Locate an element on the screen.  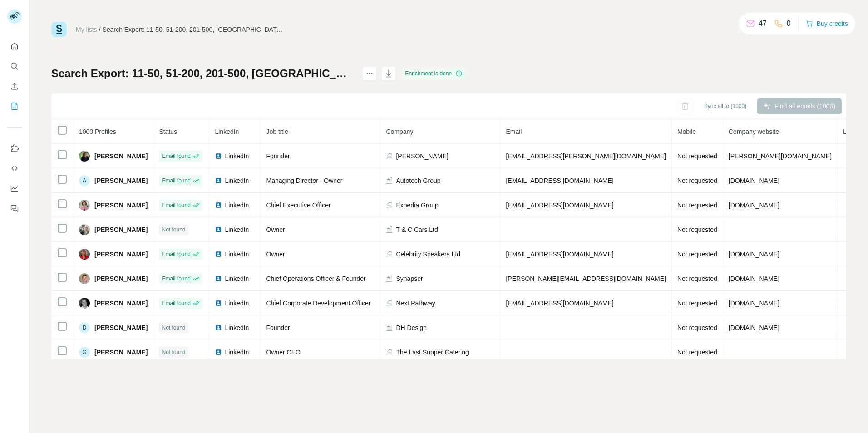
span: Status is located at coordinates (168, 132).